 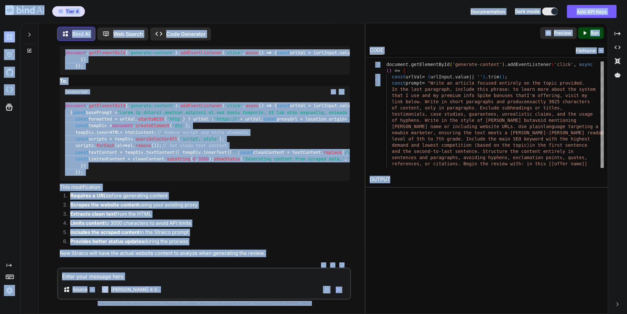 I want to click on span: references, or citations. Begin the review with: i, so click(x=461, y=164).